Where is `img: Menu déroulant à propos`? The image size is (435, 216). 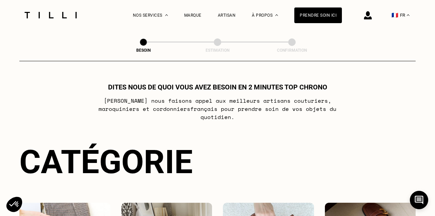 img: Menu déroulant à propos is located at coordinates (277, 15).